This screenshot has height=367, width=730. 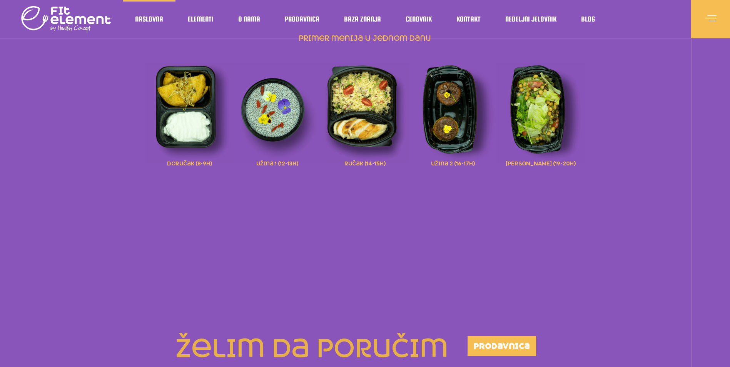 What do you see at coordinates (149, 19) in the screenshot?
I see `span: Naslovna` at bounding box center [149, 19].